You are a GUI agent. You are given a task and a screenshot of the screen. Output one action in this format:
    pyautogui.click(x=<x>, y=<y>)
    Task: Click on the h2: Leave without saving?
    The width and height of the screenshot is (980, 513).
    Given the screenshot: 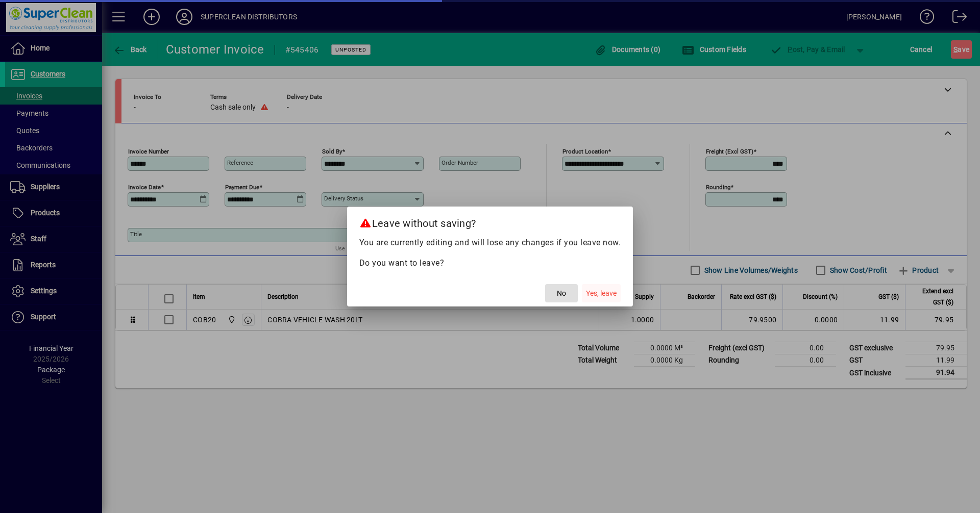 What is the action you would take?
    pyautogui.click(x=490, y=221)
    